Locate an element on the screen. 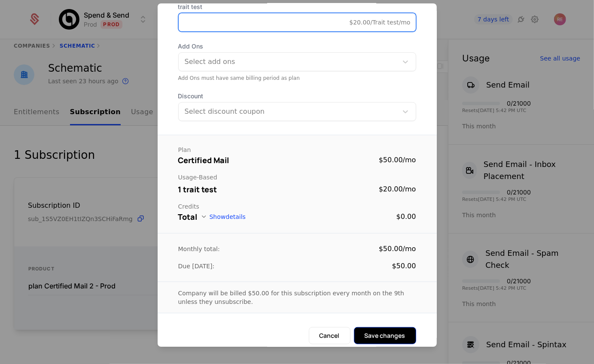  span: Add Ons is located at coordinates (297, 47).